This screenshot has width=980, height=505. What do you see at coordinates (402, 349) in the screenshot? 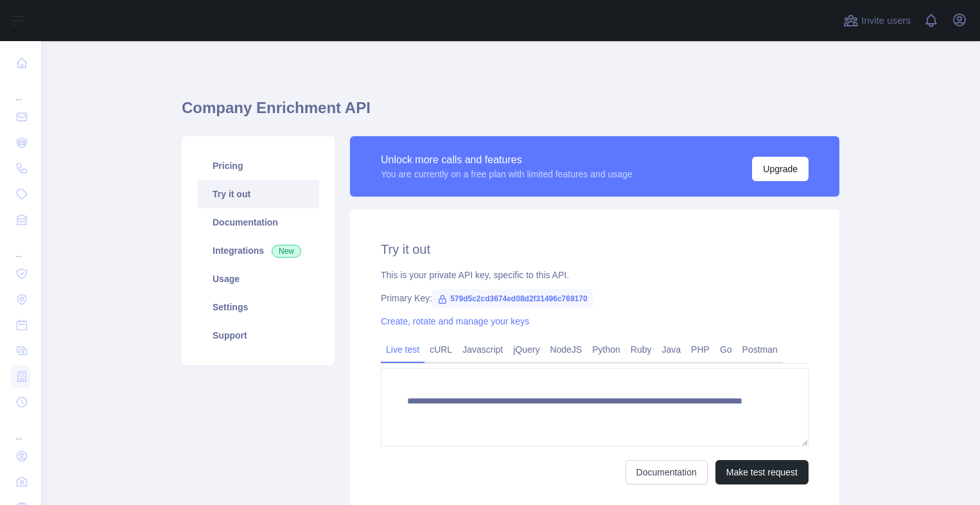
I see `a: Live test` at bounding box center [402, 349].